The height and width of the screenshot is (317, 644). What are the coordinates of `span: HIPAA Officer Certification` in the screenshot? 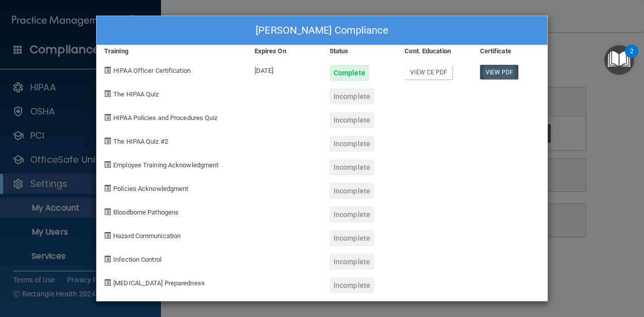 It's located at (152, 71).